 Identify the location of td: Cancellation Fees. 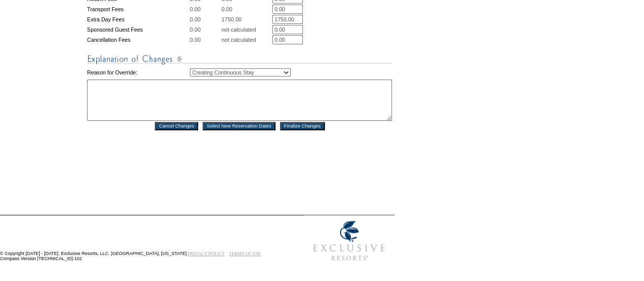
(138, 40).